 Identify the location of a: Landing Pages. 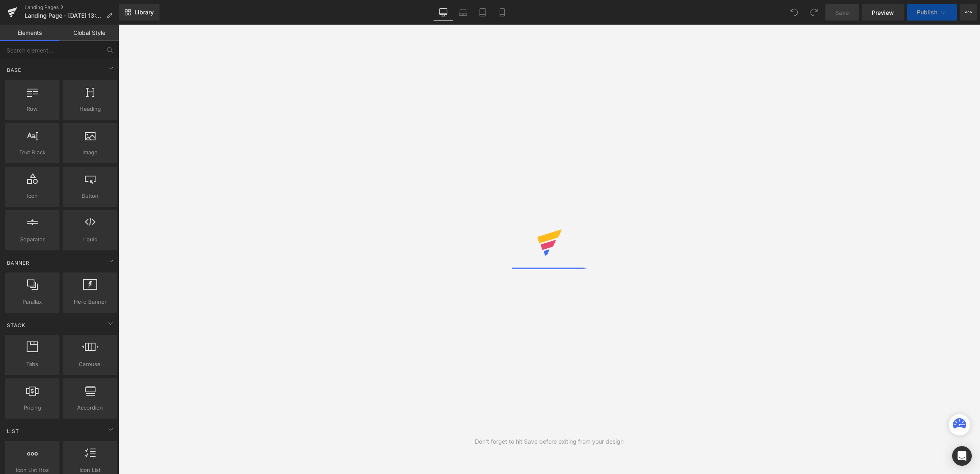
(72, 7).